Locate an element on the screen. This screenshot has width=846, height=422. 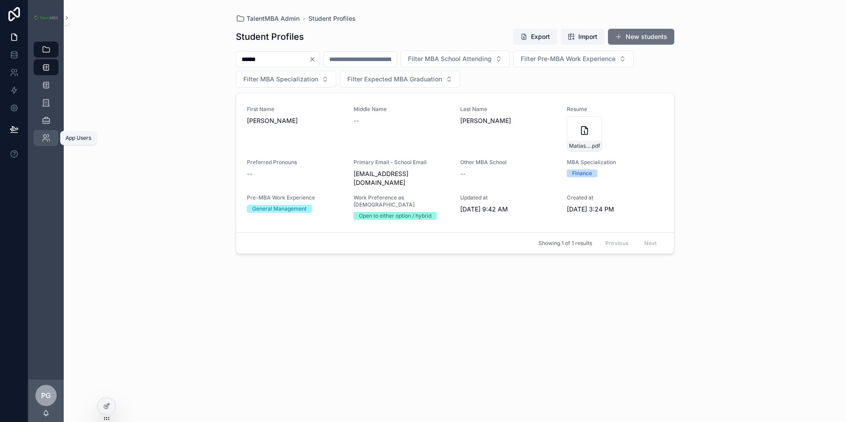
a: New students is located at coordinates (641, 37).